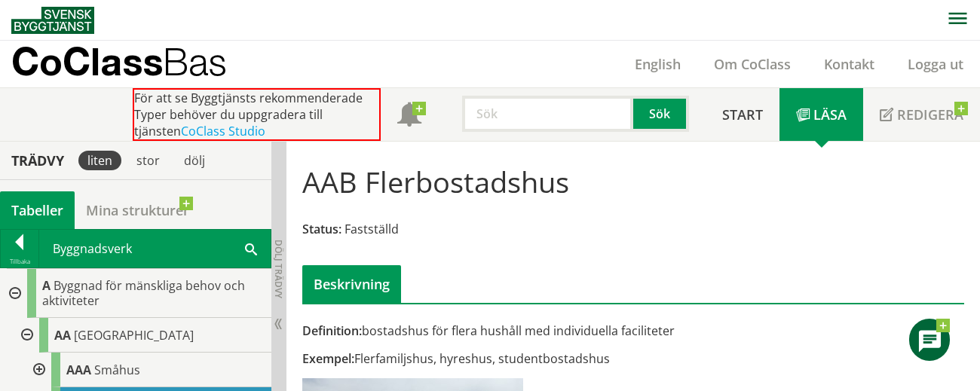 This screenshot has width=980, height=391. Describe the element at coordinates (19, 261) in the screenshot. I see `div: Tillbaka` at that location.